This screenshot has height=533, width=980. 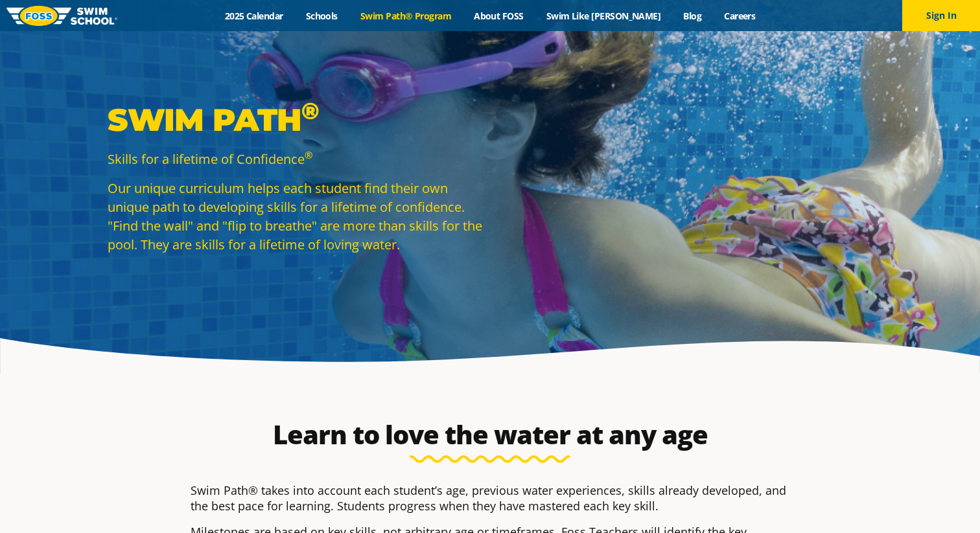 I want to click on h2: Learn to love the water at any age, so click(x=490, y=435).